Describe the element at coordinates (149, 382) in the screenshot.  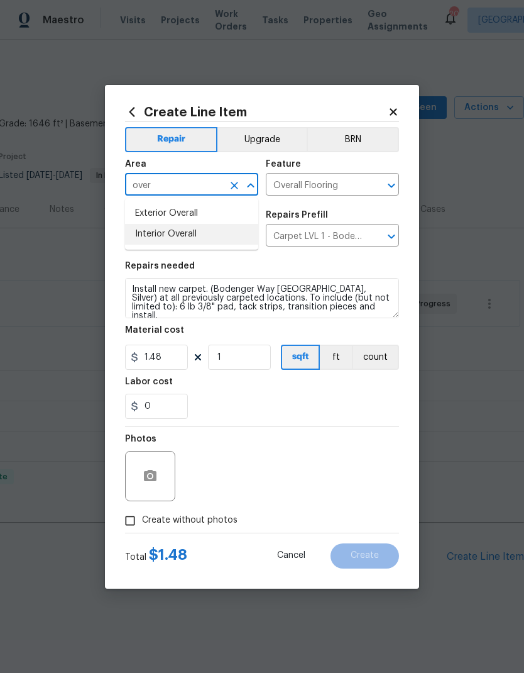
I see `h5: Labor cost` at that location.